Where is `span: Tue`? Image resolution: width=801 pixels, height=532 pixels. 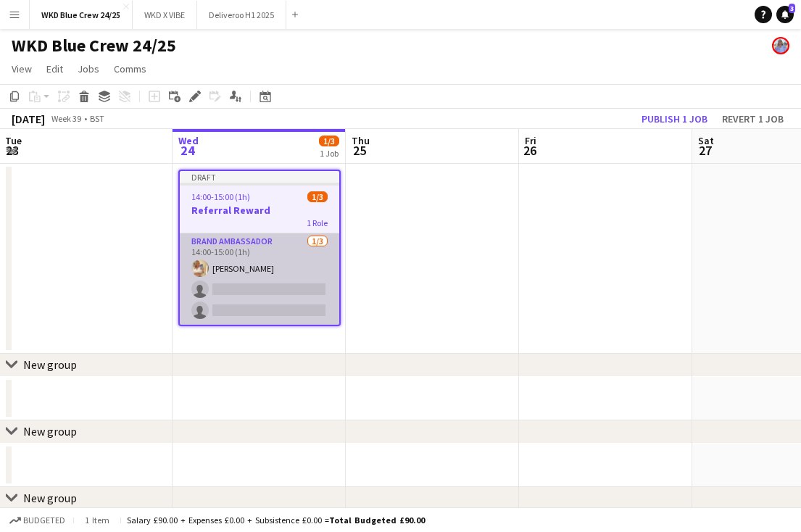 span: Tue is located at coordinates (13, 140).